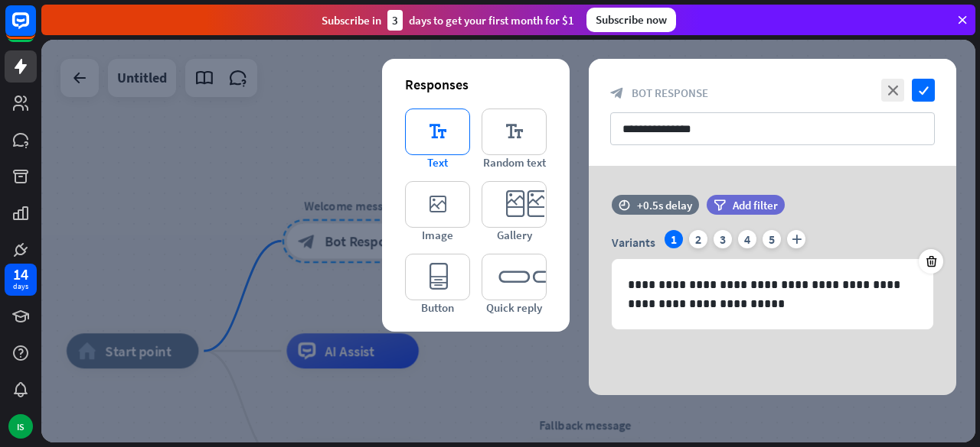 Image resolution: width=980 pixels, height=447 pixels. Describe the element at coordinates (923, 90) in the screenshot. I see `i: check` at that location.